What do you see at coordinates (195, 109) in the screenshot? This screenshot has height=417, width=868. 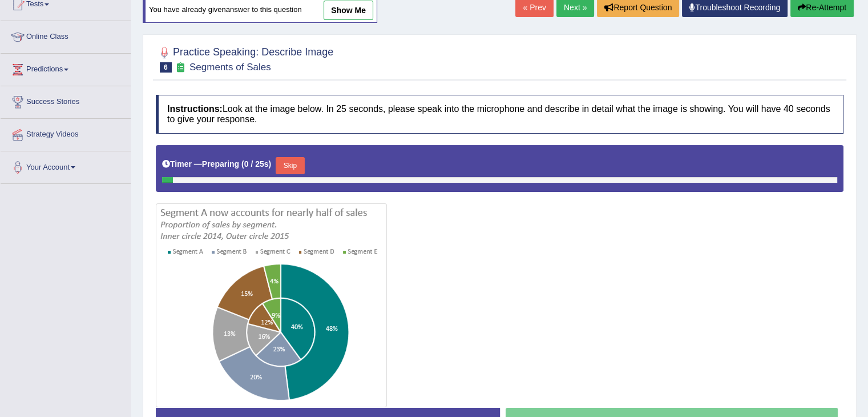 I see `b: Instructions:` at bounding box center [195, 109].